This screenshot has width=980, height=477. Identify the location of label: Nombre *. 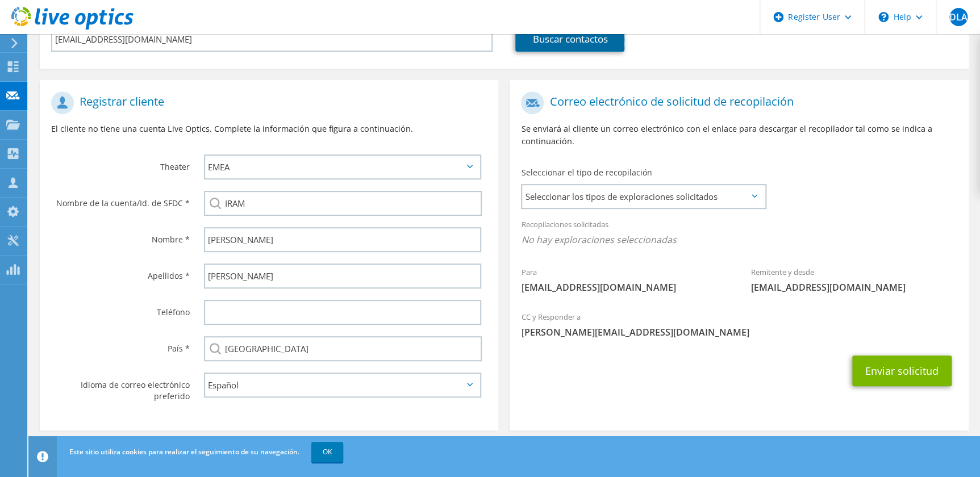
(120, 236).